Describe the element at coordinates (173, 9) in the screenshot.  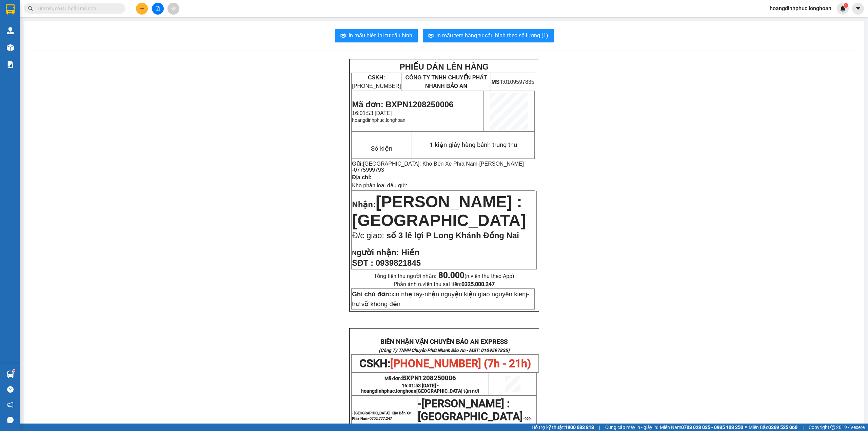
I see `button: aim` at that location.